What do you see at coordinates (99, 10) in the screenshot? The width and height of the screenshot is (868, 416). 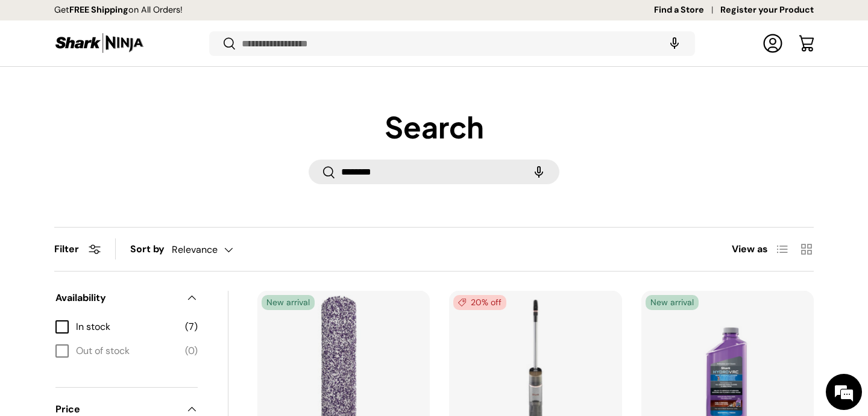 I see `strong: FREE Shipping` at bounding box center [99, 10].